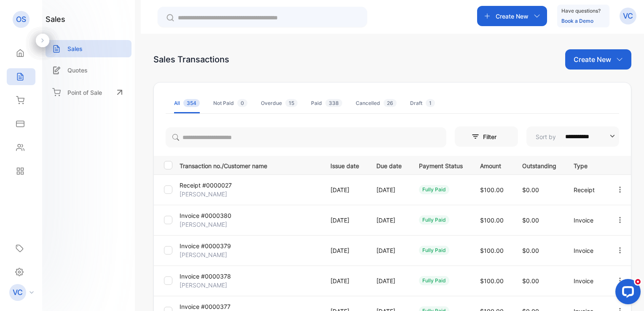 This screenshot has height=311, width=644. What do you see at coordinates (206, 215) in the screenshot?
I see `p: Invoice #0000380` at bounding box center [206, 215].